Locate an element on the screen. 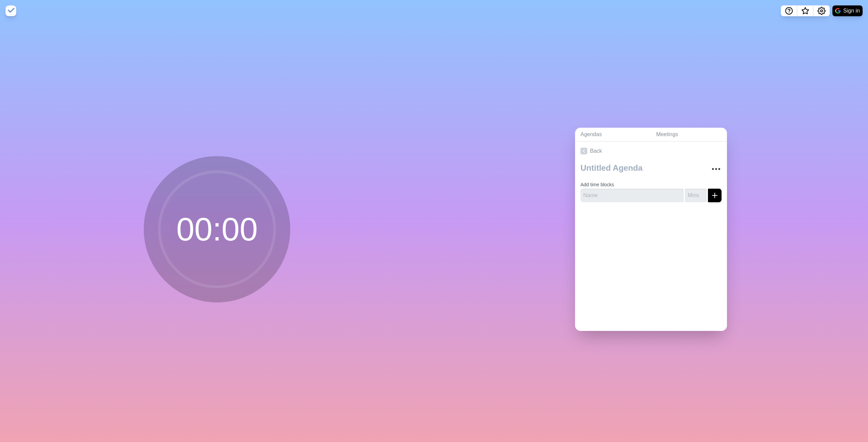  input: Mins is located at coordinates (696, 195).